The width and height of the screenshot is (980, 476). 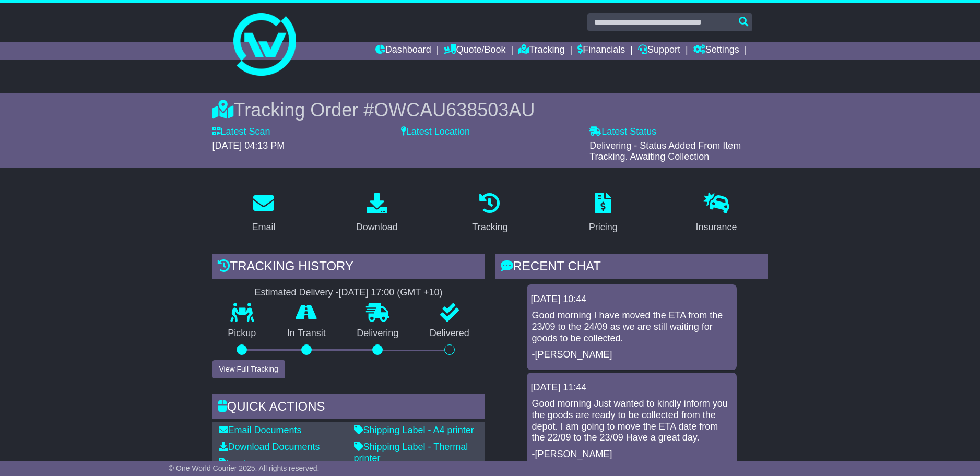 What do you see at coordinates (449, 334) in the screenshot?
I see `p: Delivered` at bounding box center [449, 334].